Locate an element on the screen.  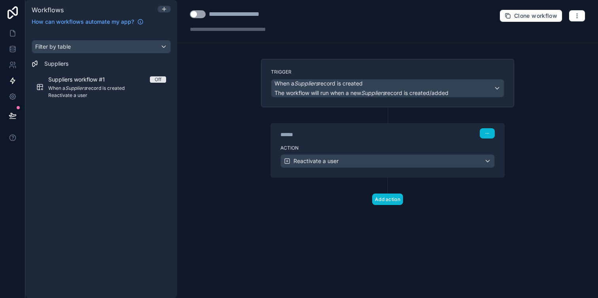
span: Clone workflow is located at coordinates (536, 16).